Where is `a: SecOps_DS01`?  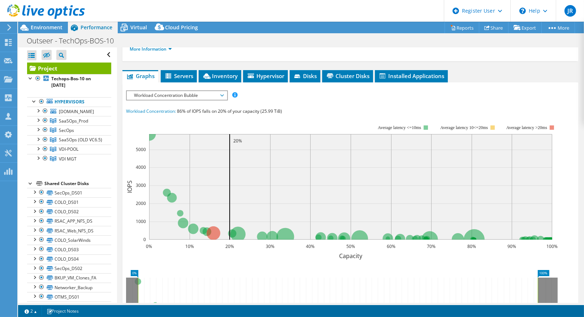
a: SecOps_DS01 is located at coordinates (69, 192).